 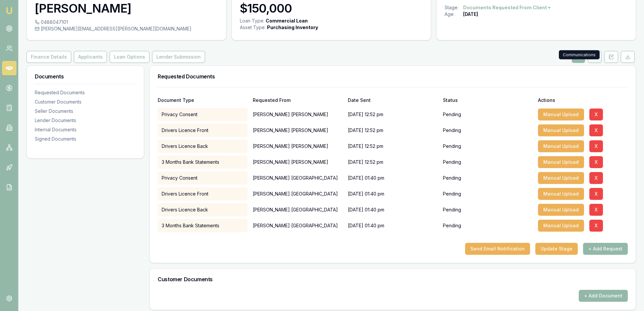 I want to click on div: Stage:, so click(x=454, y=8).